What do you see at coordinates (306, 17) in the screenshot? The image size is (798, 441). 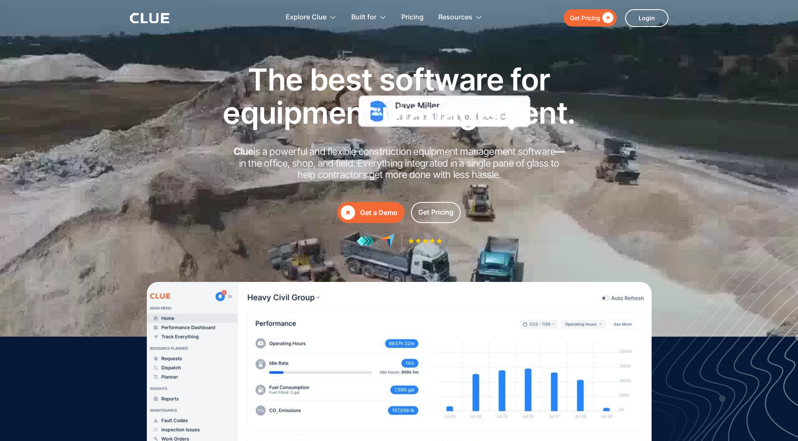 I see `div: Explore Clue` at bounding box center [306, 17].